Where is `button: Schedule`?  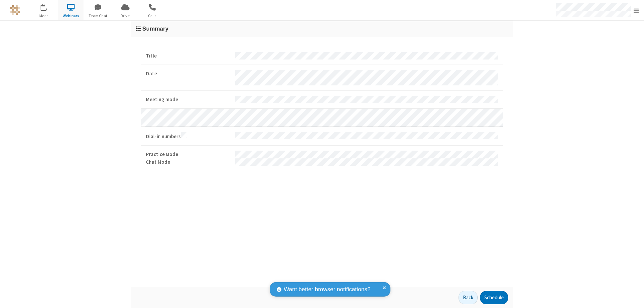
button: Schedule is located at coordinates (494, 297).